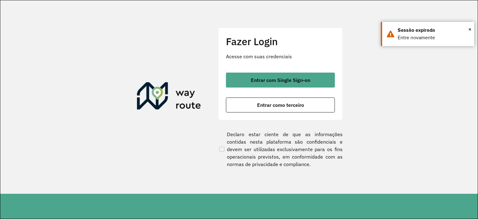 Image resolution: width=478 pixels, height=219 pixels. Describe the element at coordinates (281, 80) in the screenshot. I see `span: Entrar com Single Sign-on` at that location.